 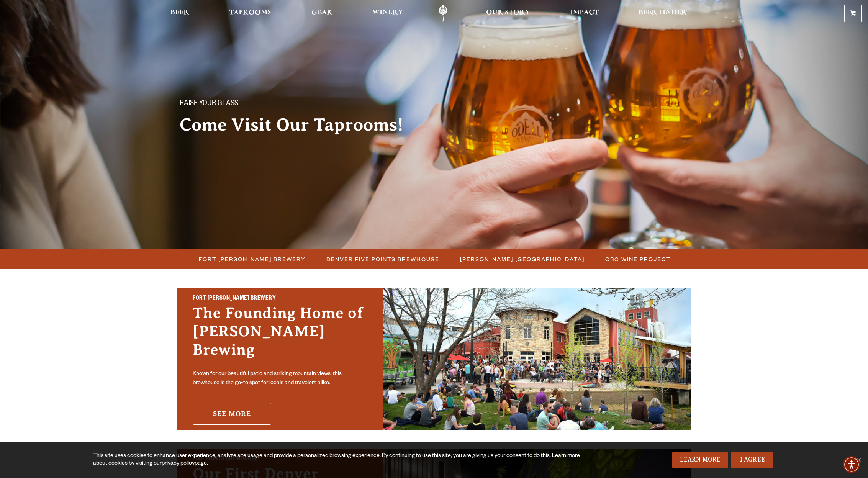 I want to click on span: Beer Finder, so click(x=663, y=13).